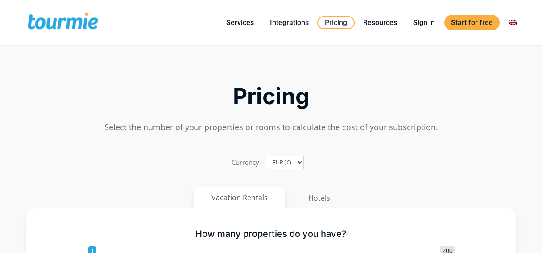 Image resolution: width=542 pixels, height=253 pixels. What do you see at coordinates (380, 22) in the screenshot?
I see `a: Resources` at bounding box center [380, 22].